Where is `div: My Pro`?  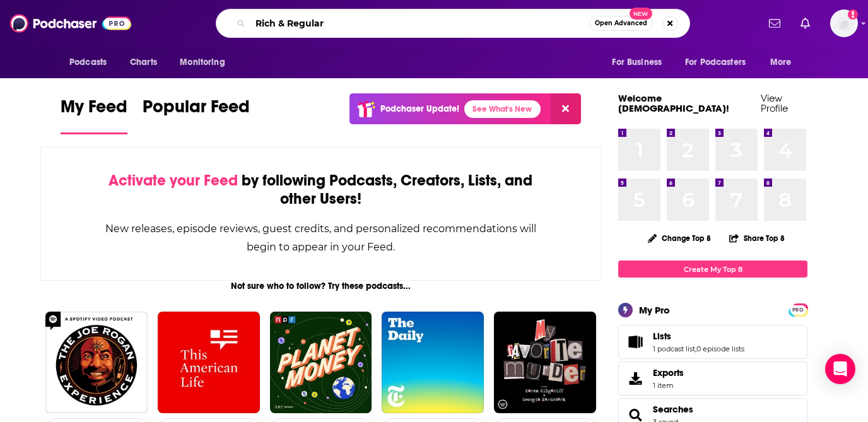 div: My Pro is located at coordinates (654, 310).